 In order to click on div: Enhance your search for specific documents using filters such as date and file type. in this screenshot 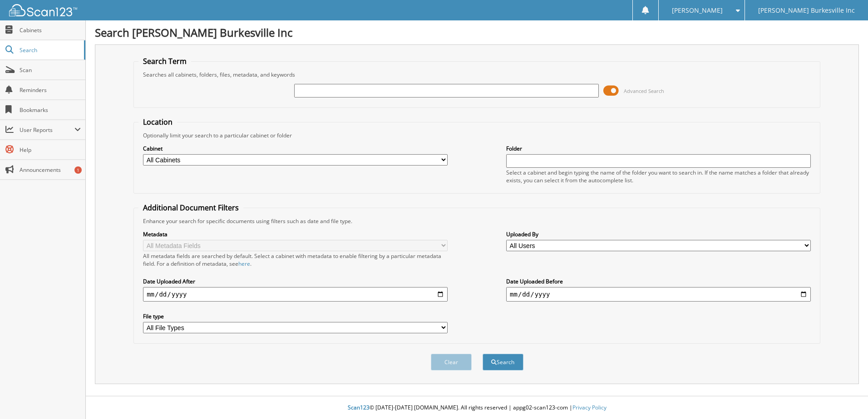, I will do `click(477, 221)`.